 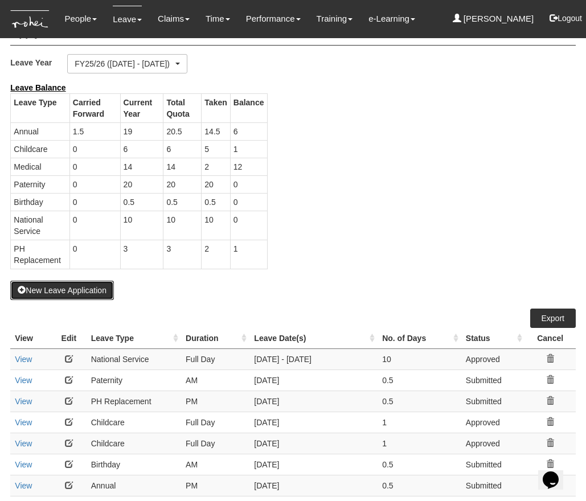 What do you see at coordinates (127, 19) in the screenshot?
I see `a: Leave` at bounding box center [127, 19].